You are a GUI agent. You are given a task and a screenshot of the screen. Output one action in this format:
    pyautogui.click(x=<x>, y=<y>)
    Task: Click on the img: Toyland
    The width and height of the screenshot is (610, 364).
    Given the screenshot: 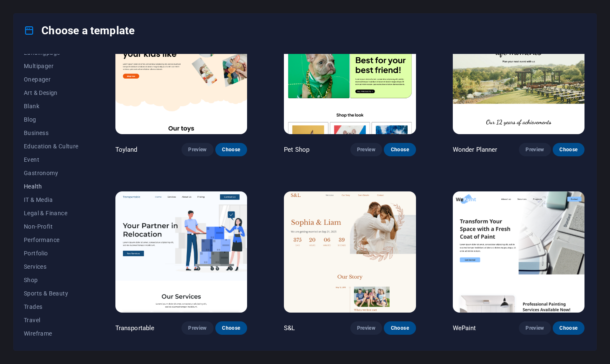 What is the action you would take?
    pyautogui.click(x=181, y=73)
    